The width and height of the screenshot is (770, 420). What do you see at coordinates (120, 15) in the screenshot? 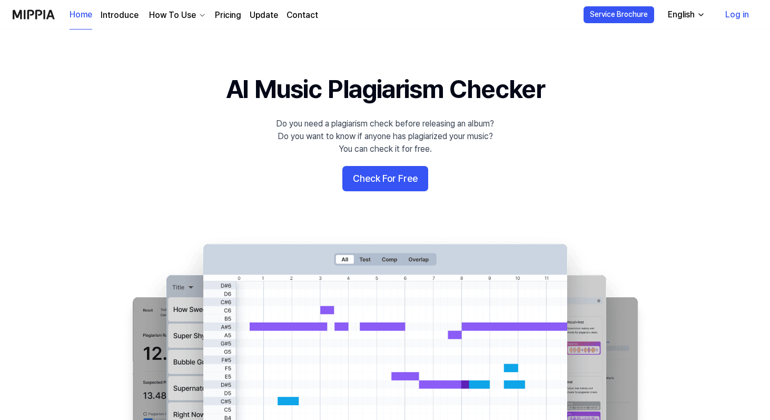
I see `a: Introduce` at bounding box center [120, 15].